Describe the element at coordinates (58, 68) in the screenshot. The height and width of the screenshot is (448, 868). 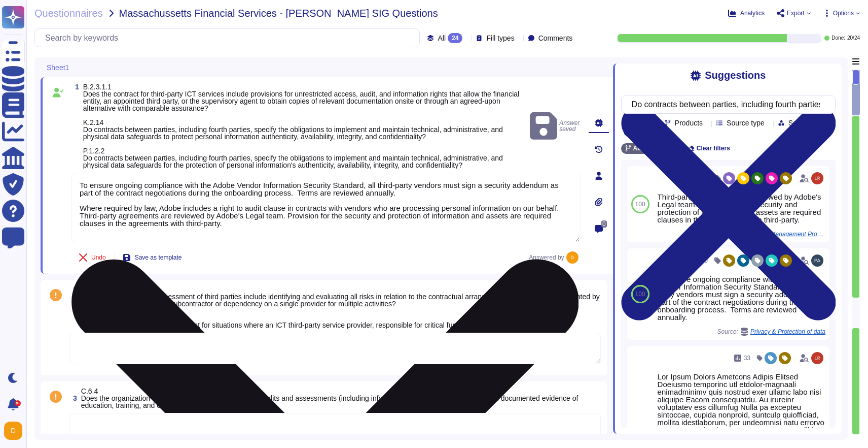
I see `span: Sheet1` at that location.